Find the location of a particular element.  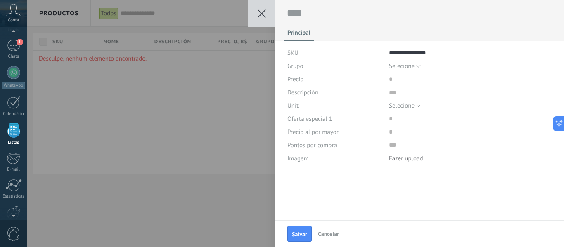

div: Imagem is located at coordinates (335, 159).